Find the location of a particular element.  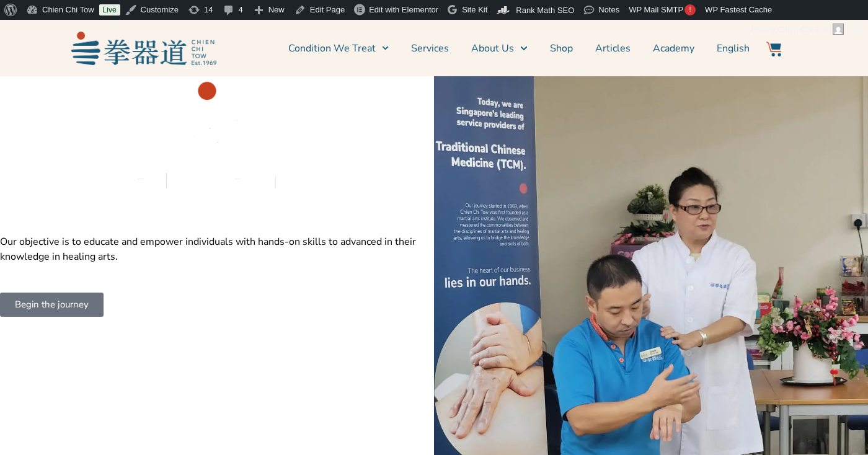

a: Howdy, is located at coordinates (798, 29).